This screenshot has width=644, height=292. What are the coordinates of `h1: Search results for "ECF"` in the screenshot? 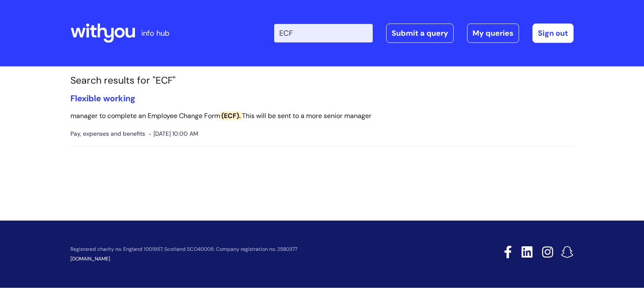 It's located at (322, 81).